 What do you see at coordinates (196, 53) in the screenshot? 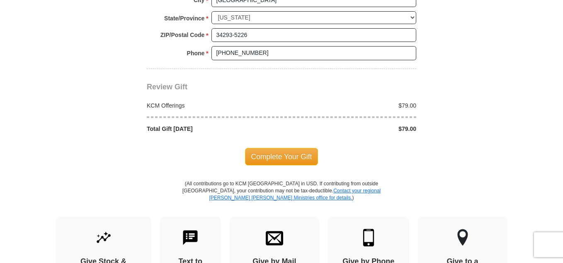
I see `strong: Phone` at bounding box center [196, 53].